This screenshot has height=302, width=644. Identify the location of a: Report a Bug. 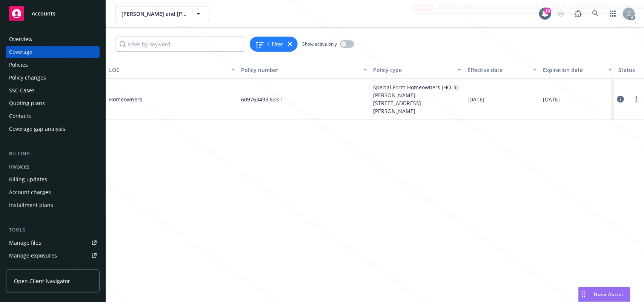
(578, 14).